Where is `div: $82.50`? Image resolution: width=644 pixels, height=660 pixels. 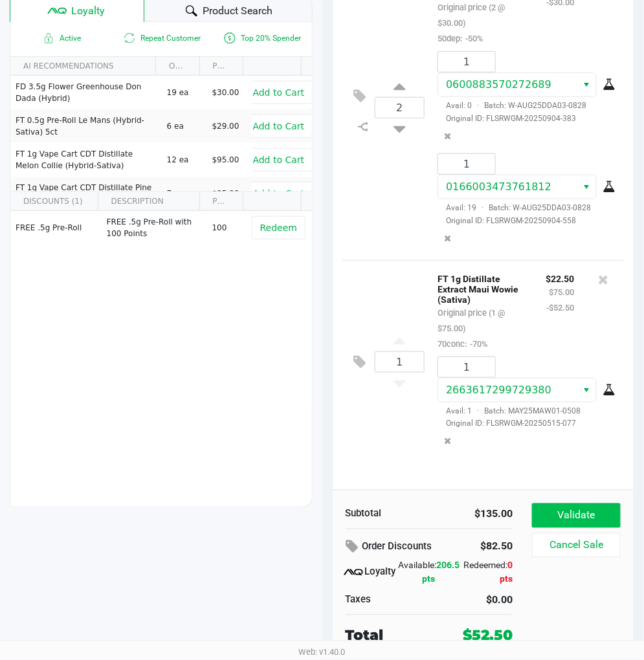
div: $82.50 is located at coordinates (491, 547).